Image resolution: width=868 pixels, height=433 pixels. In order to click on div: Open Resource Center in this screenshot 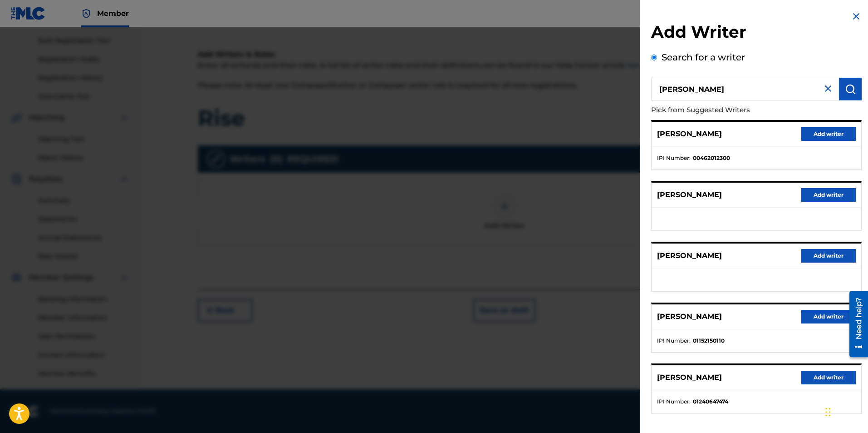, I will do `click(16, 37)`.